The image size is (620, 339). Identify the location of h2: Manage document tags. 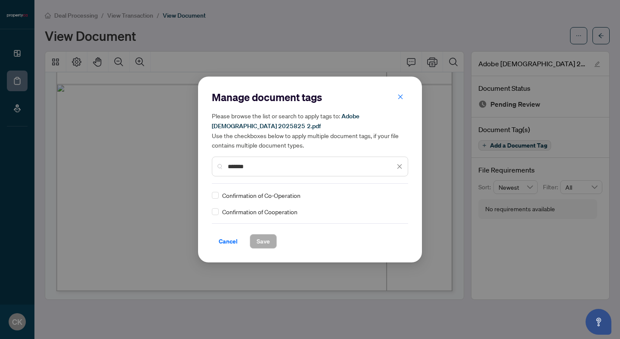
(310, 97).